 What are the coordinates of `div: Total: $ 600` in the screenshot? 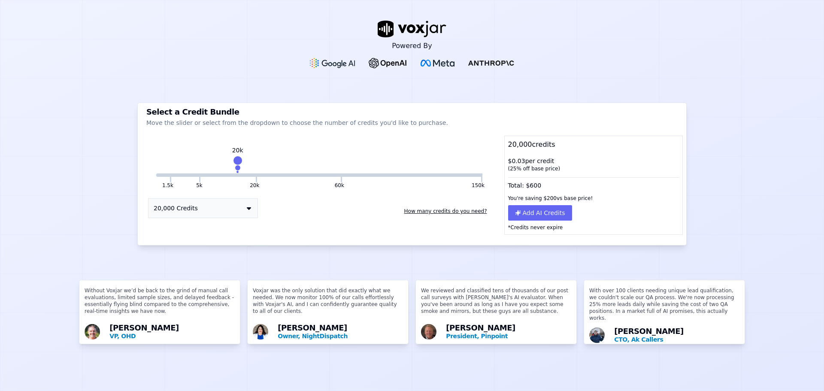 It's located at (593, 183).